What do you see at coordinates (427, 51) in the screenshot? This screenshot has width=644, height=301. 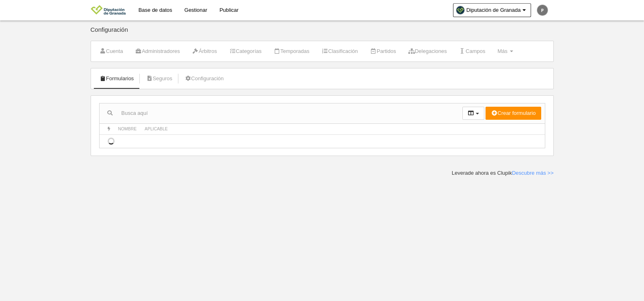 I see `a: Delegaciones` at bounding box center [427, 51].